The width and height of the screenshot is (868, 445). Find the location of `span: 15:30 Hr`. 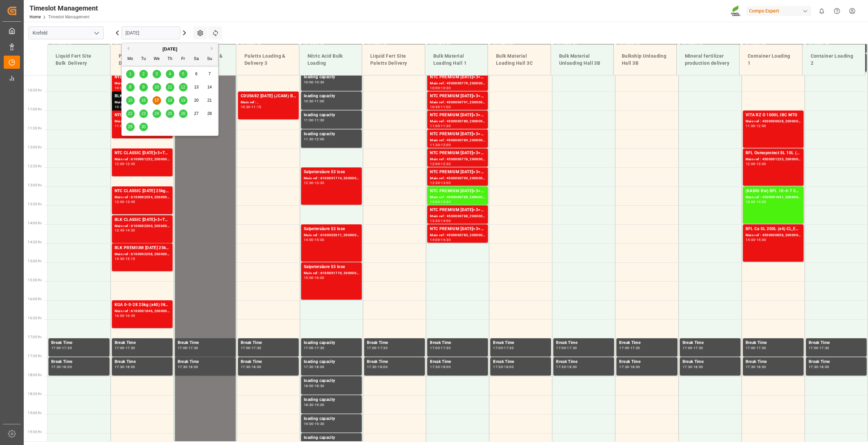

span: 15:30 Hr is located at coordinates (35, 280).